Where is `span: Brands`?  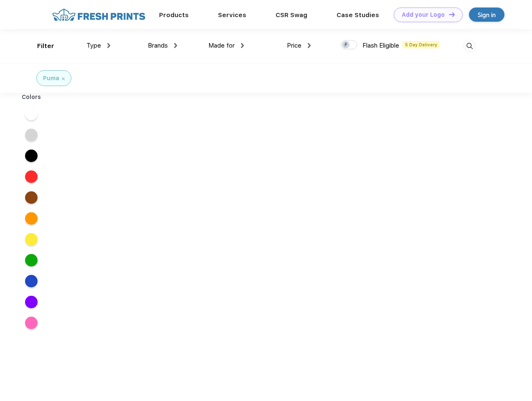
span: Brands is located at coordinates (158, 45).